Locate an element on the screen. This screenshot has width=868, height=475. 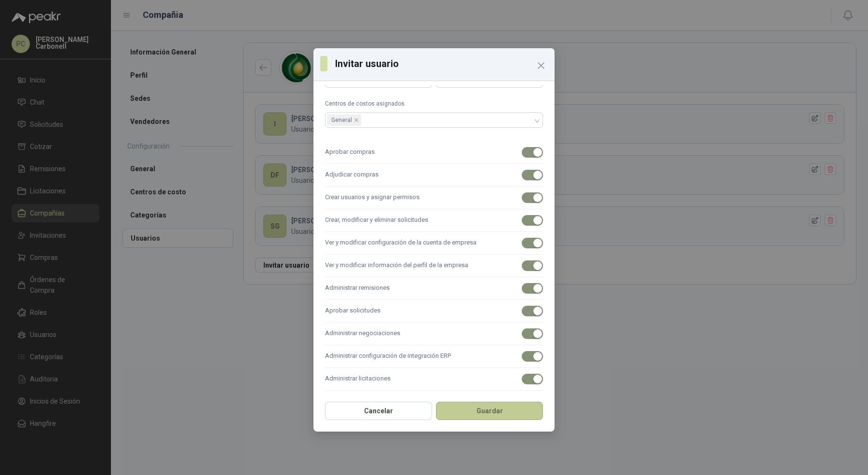
span: close is located at coordinates (356, 120).